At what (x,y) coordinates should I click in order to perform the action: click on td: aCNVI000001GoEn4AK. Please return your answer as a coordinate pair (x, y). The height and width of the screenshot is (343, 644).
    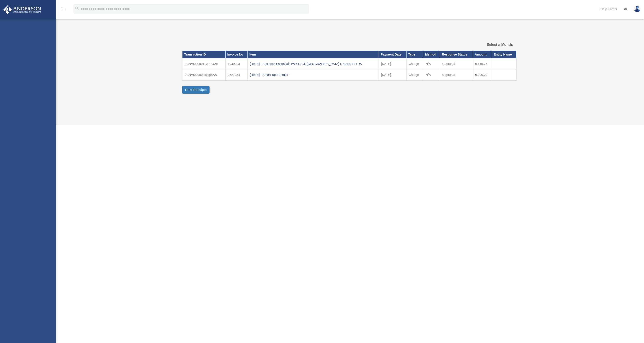
    Looking at the image, I should click on (204, 64).